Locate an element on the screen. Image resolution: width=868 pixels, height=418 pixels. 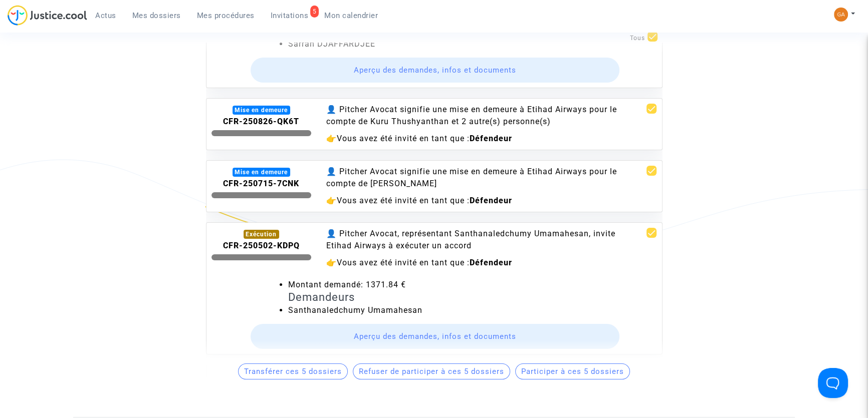
span: Mon calendrier is located at coordinates (351, 15).